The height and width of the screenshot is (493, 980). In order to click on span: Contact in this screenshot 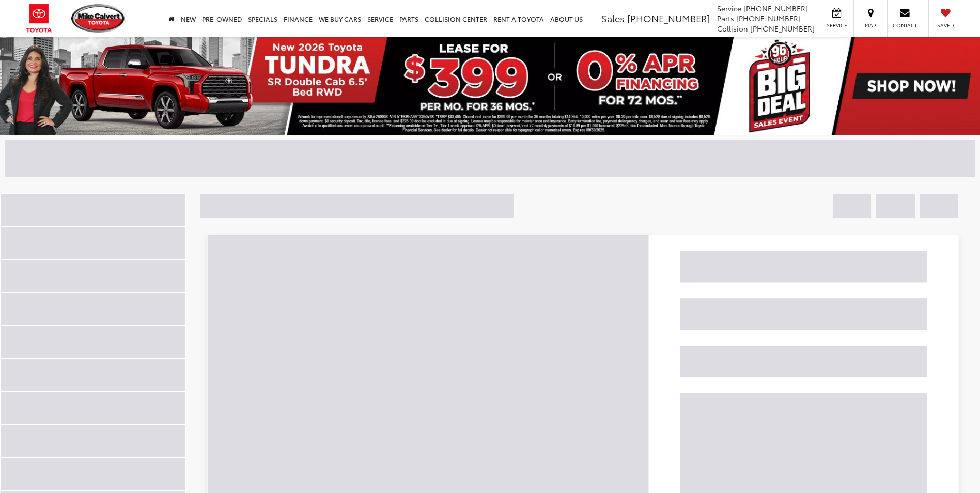, I will do `click(904, 25)`.